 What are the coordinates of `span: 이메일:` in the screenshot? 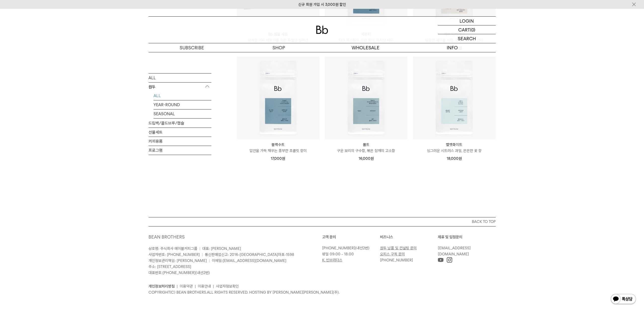 It's located at (249, 261).